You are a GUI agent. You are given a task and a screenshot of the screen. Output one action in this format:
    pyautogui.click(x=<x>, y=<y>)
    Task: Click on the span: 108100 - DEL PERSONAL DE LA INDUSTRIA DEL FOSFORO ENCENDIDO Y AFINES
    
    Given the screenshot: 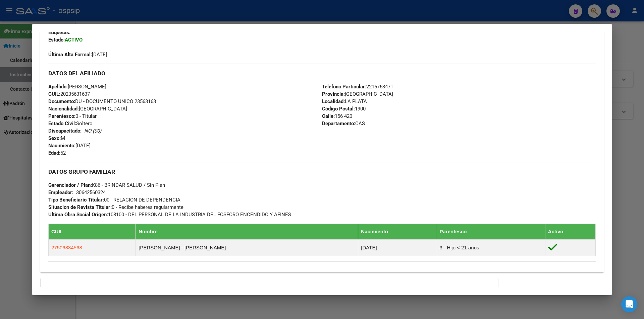 What is the action you would take?
    pyautogui.click(x=170, y=215)
    